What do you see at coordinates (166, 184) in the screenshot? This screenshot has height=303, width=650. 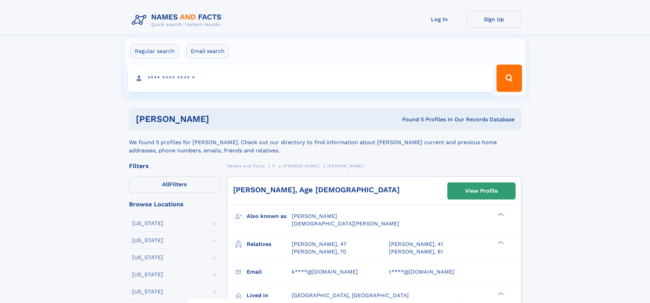 I see `span: All` at bounding box center [166, 184].